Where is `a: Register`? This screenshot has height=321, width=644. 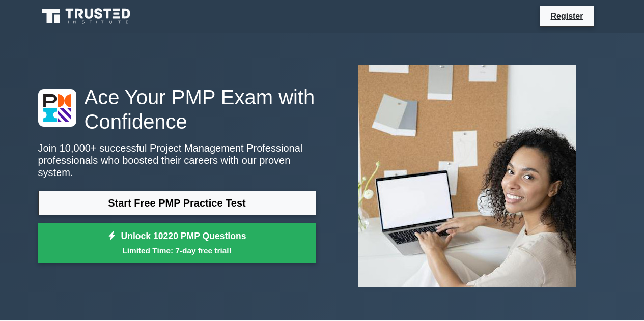 a: Register is located at coordinates (567, 16).